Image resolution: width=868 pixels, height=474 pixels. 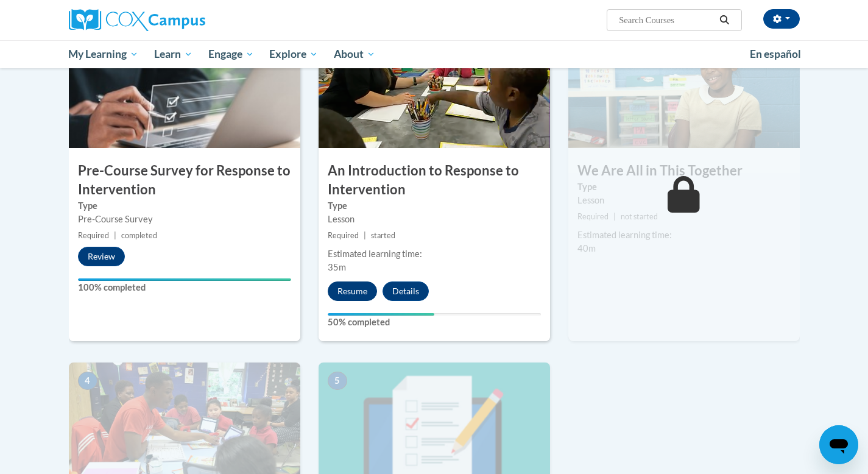 What do you see at coordinates (101, 256) in the screenshot?
I see `button: Review` at bounding box center [101, 256].